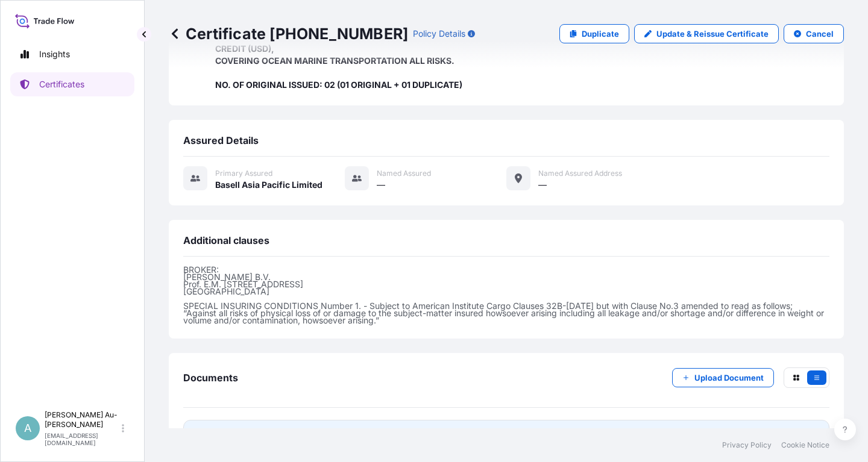 This screenshot has width=868, height=462. Describe the element at coordinates (439, 34) in the screenshot. I see `p: Policy Details` at that location.